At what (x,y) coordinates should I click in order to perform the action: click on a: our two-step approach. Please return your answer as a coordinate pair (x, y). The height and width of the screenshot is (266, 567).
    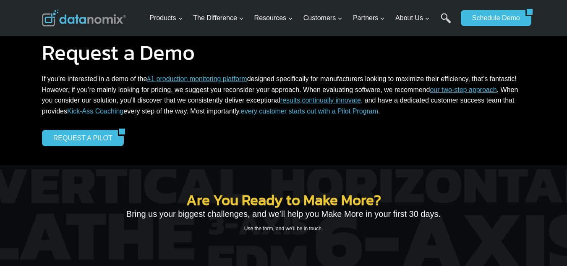
    Looking at the image, I should click on (463, 89).